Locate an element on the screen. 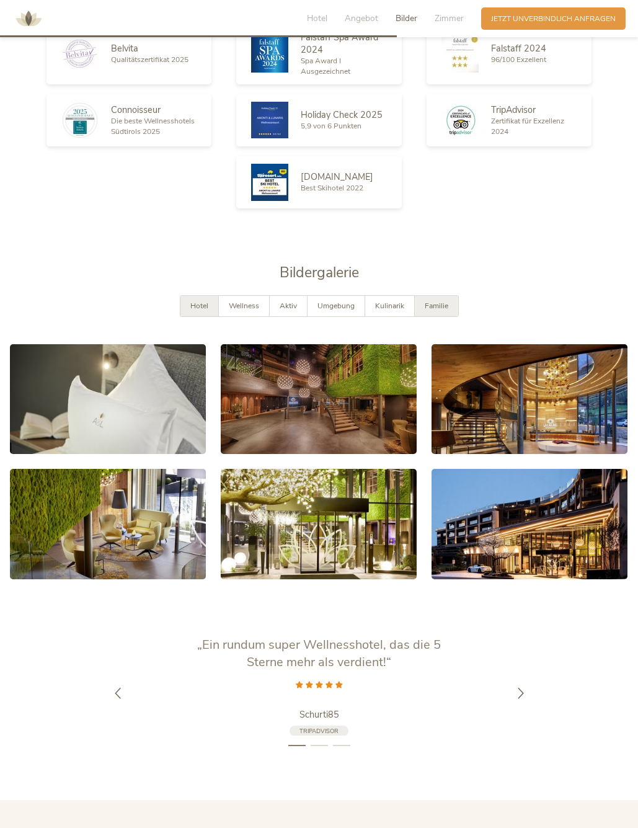 The image size is (638, 828). a: AMONTI & LUNARIS Wellnessresort is located at coordinates (29, 18).